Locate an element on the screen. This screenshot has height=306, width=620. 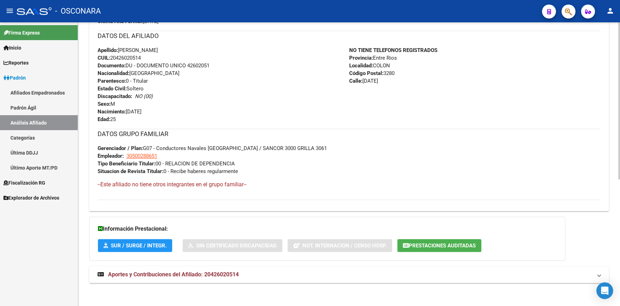
strong: Nacimiento: is located at coordinates (111, 111).